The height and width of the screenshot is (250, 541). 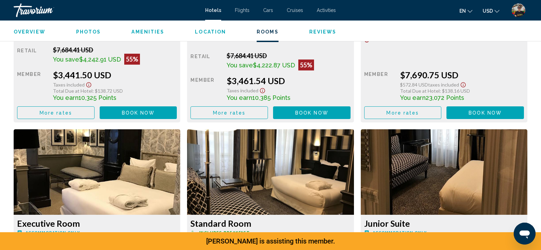 What do you see at coordinates (274, 65) in the screenshot?
I see `span: $4,222.87 USD` at bounding box center [274, 65].